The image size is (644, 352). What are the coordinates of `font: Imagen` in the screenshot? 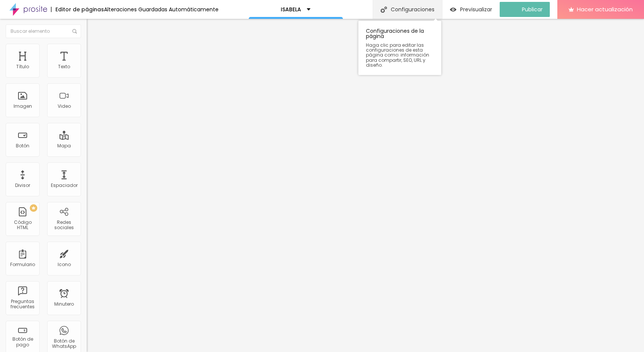 It's located at (23, 106).